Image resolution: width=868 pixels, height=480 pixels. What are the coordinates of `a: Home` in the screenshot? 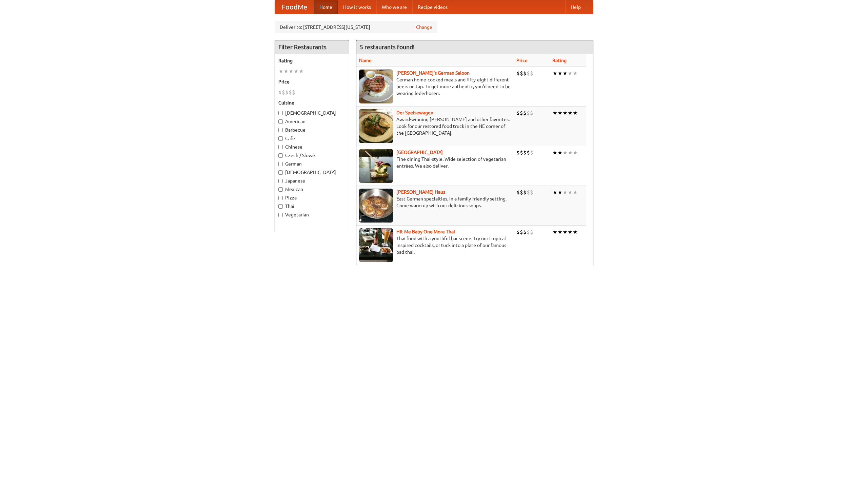 It's located at (326, 7).